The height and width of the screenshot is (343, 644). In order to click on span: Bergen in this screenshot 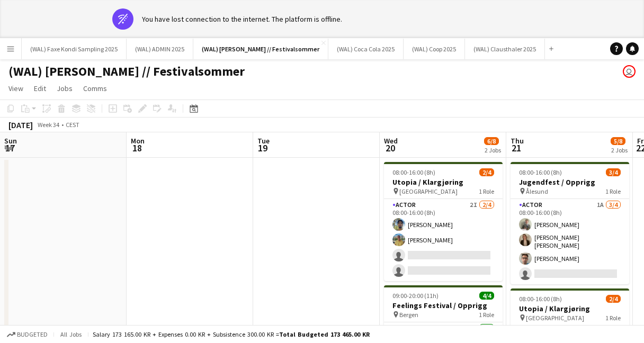, I will do `click(409, 314)`.